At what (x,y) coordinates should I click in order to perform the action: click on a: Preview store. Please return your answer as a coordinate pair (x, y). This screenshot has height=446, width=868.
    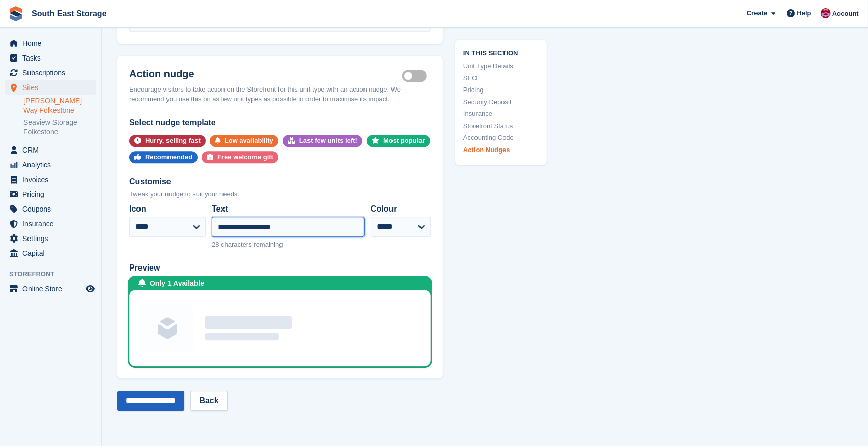
    Looking at the image, I should click on (90, 289).